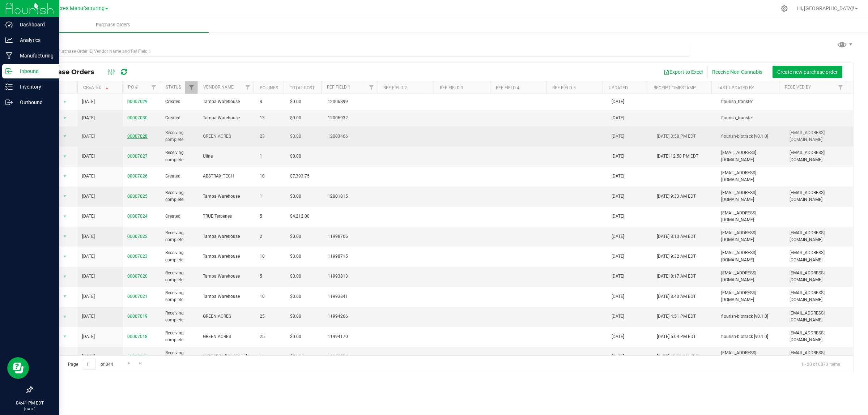 The width and height of the screenshot is (868, 415). Describe the element at coordinates (807, 72) in the screenshot. I see `span: Create new purchase order` at that location.